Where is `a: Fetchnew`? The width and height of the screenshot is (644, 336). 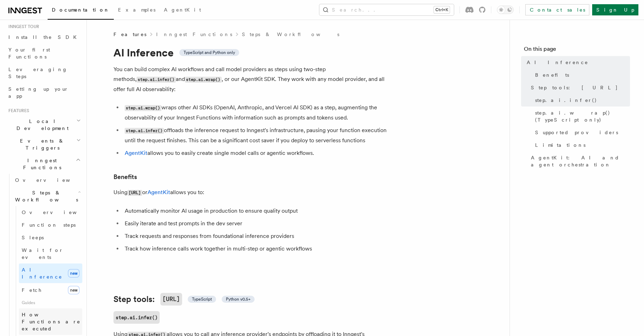 a: Fetchnew is located at coordinates (51, 290).